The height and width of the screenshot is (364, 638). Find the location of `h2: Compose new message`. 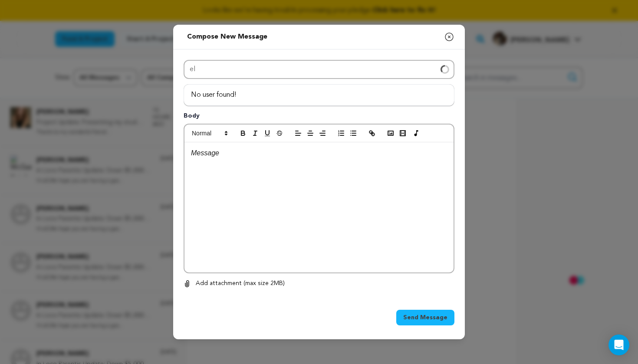

h2: Compose new message is located at coordinates (227, 37).